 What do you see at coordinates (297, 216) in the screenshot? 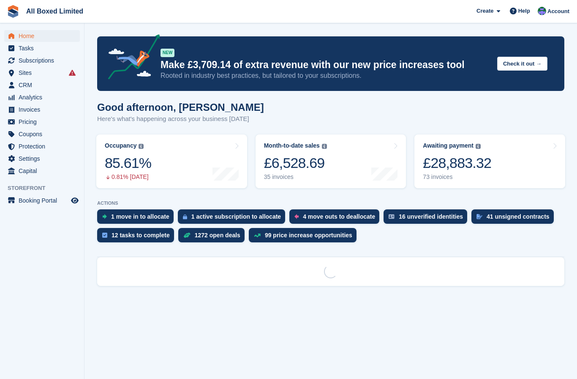
I see `img: move_outs_to_deallocate_icon-f764333ba52eb49d3ac5e1228854f67142a1ed5810a6f6cc68b1a99e826820c5.svg` at bounding box center [297, 216].